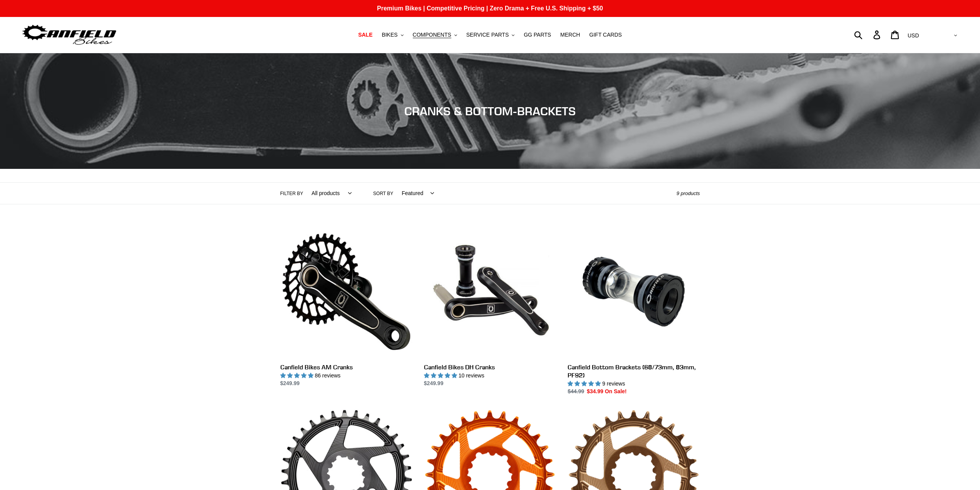 This screenshot has width=980, height=490. I want to click on span: CRANKS & BOTTOM-BRACKETS, so click(490, 111).